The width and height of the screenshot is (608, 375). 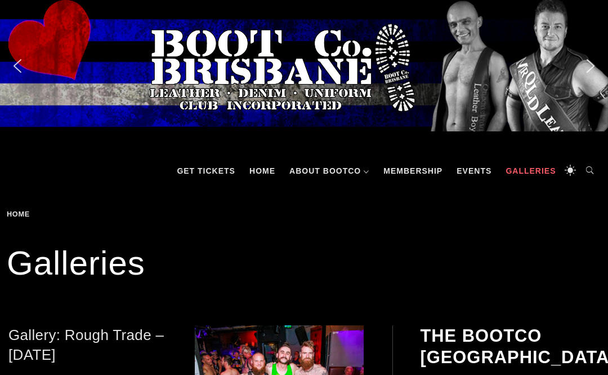 What do you see at coordinates (304, 263) in the screenshot?
I see `h1: Galleries` at bounding box center [304, 263].